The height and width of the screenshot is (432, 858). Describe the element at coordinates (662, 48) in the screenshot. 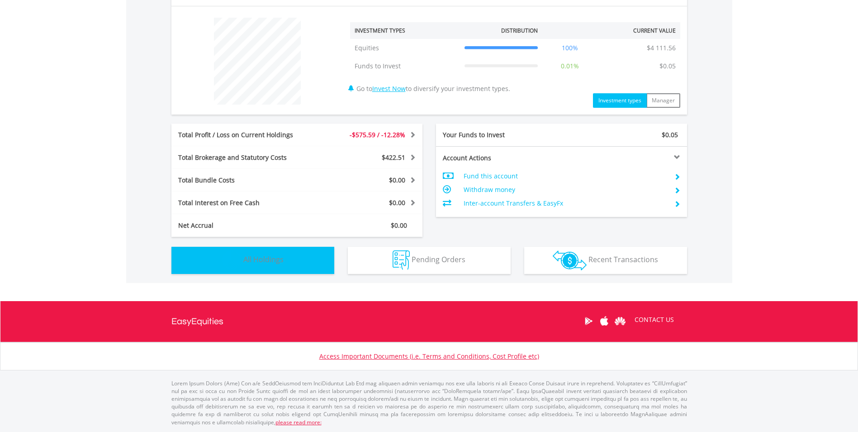

I see `td: $4 111.56` at that location.